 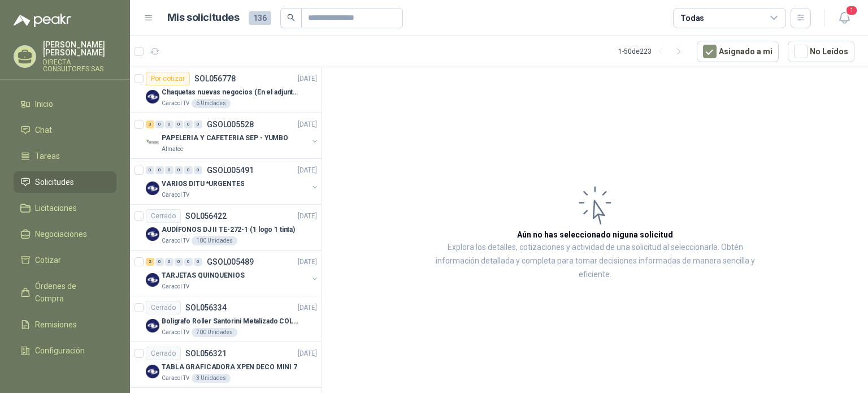 What do you see at coordinates (230, 261) in the screenshot?
I see `p: GSOL005489` at bounding box center [230, 261].